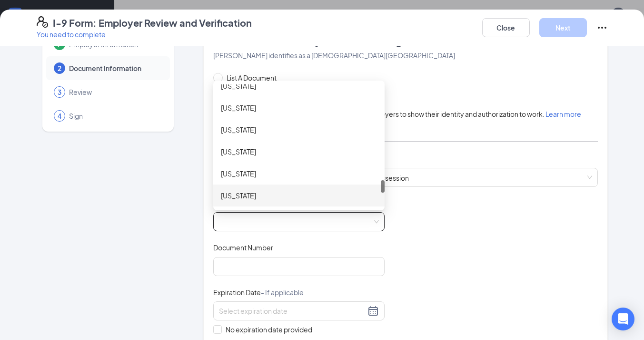 The image size is (644, 340). What do you see at coordinates (299, 108) in the screenshot?
I see `div: Rhode Island` at bounding box center [299, 108].